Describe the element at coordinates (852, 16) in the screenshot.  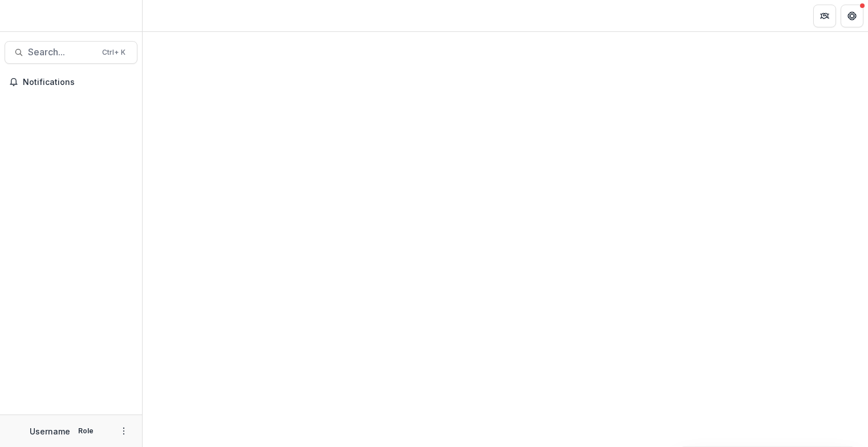
I see `button: Get Help` at that location.